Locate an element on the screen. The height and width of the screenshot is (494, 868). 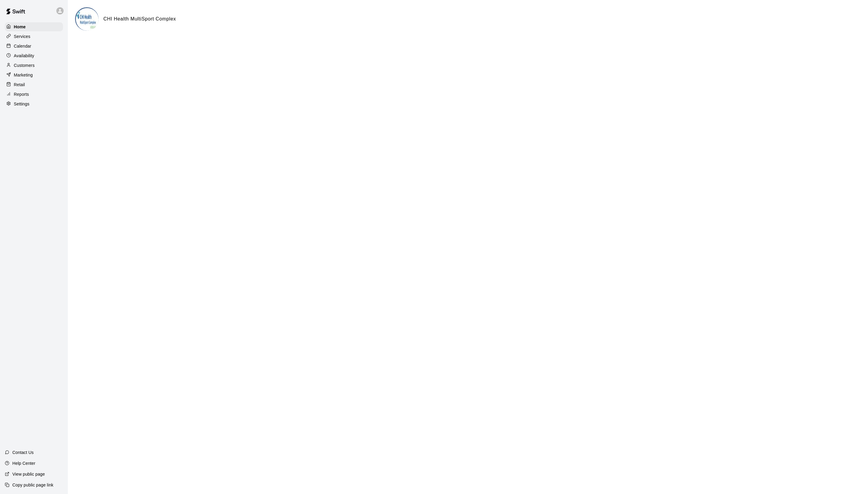
div: Home is located at coordinates (34, 27).